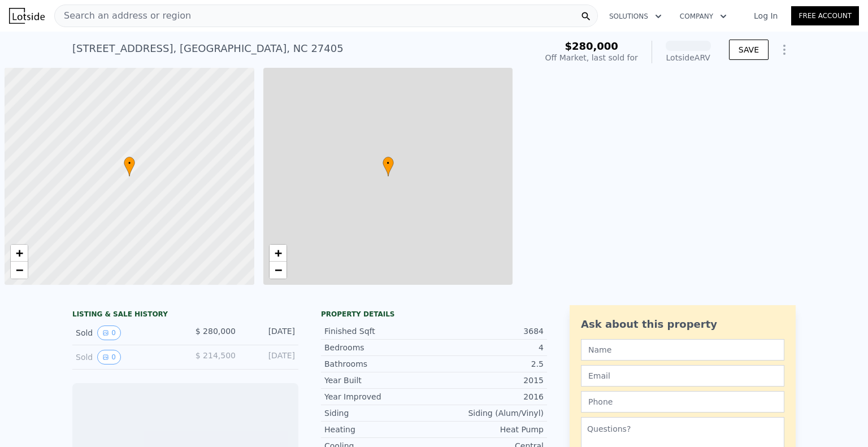  Describe the element at coordinates (379, 397) in the screenshot. I see `div: Year Improved` at that location.